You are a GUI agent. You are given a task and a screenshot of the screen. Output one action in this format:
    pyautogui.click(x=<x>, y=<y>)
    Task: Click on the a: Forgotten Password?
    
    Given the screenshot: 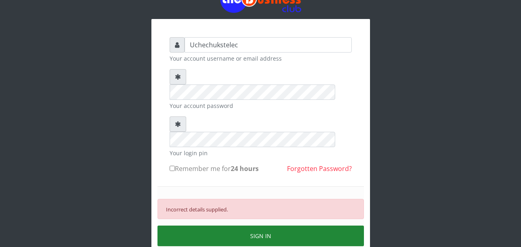 What is the action you would take?
    pyautogui.click(x=320, y=169)
    